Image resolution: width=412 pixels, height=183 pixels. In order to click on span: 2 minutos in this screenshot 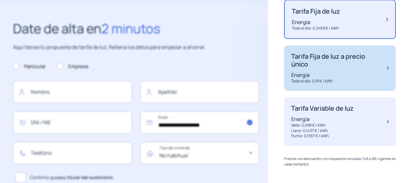, I will do `click(131, 28)`.